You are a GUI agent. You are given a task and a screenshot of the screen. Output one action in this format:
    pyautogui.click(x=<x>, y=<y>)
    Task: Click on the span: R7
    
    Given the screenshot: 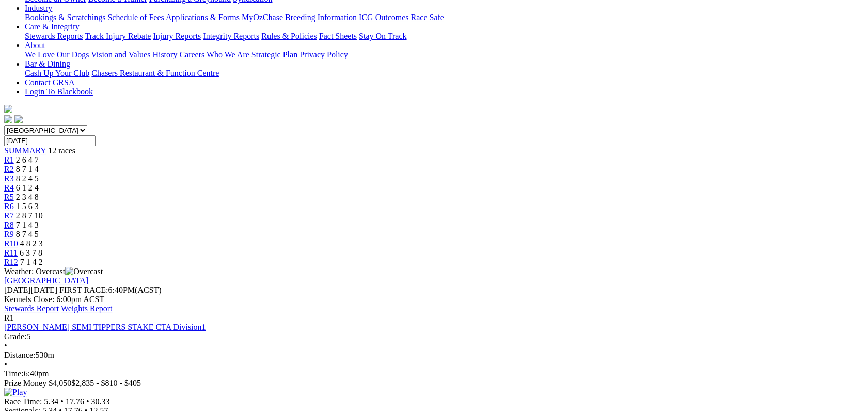 What is the action you would take?
    pyautogui.click(x=9, y=215)
    